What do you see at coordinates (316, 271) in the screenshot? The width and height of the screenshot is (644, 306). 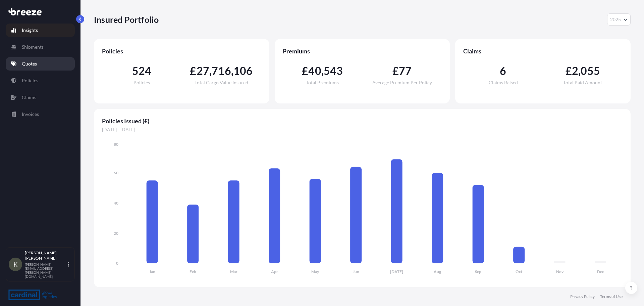 I see `tspan: May` at bounding box center [316, 271].